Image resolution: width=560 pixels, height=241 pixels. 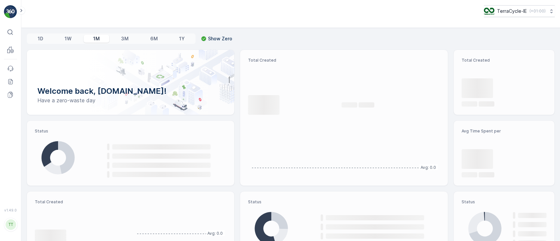 What do you see at coordinates (520, 11) in the screenshot?
I see `button: TerraCycle-IE(+01:00)` at bounding box center [520, 11].